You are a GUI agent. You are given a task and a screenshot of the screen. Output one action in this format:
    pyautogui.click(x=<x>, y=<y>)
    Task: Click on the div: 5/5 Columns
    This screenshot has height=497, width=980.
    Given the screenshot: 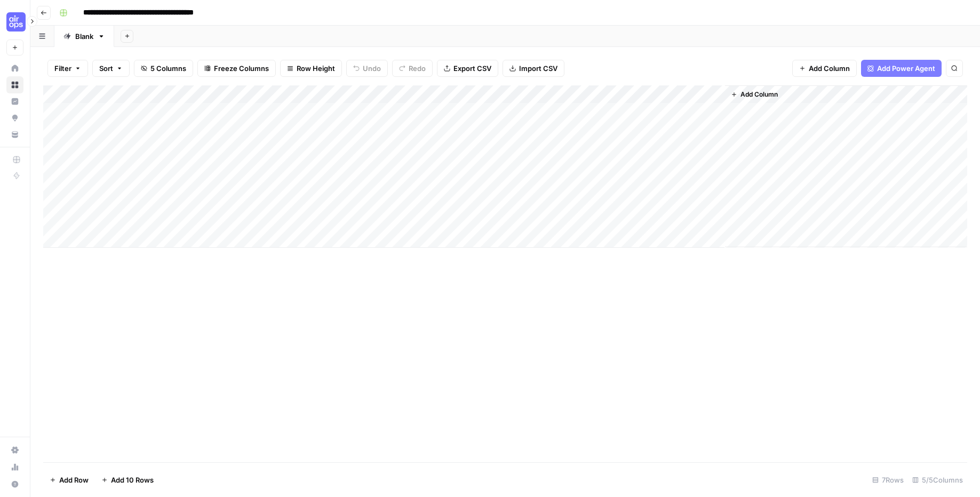 What is the action you would take?
    pyautogui.click(x=937, y=480)
    